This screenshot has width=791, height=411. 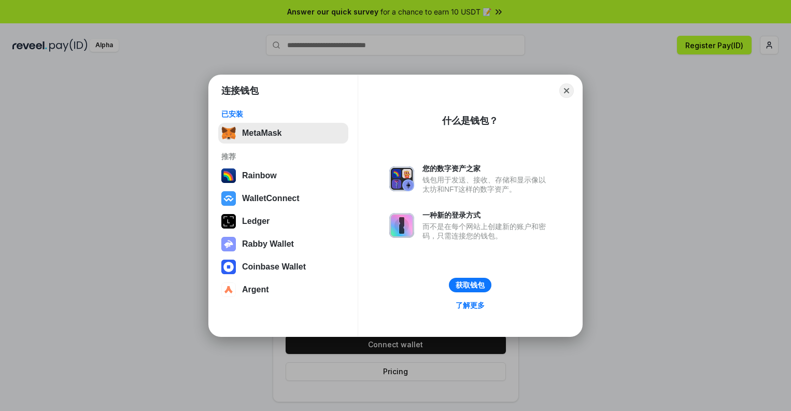 What do you see at coordinates (283, 267) in the screenshot?
I see `button: Coinbase Wallet` at bounding box center [283, 267].